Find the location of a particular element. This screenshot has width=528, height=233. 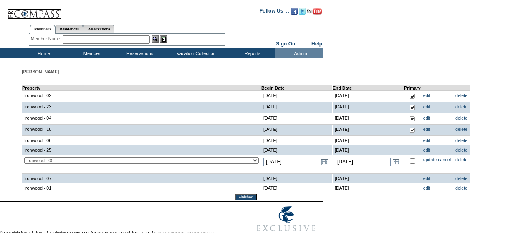

td: Begin Date is located at coordinates (297, 88).